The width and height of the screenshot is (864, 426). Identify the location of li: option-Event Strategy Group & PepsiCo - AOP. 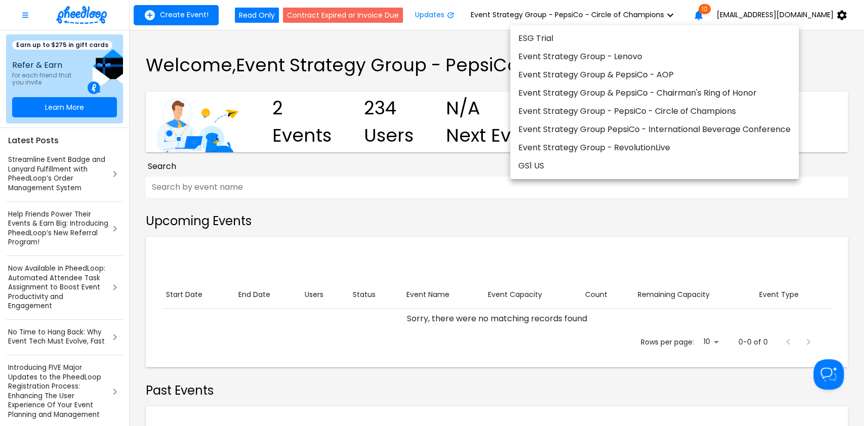
(654, 75).